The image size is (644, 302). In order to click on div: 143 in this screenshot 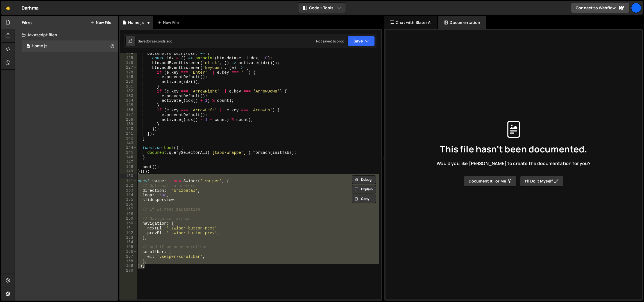, I will do `click(128, 143)`.